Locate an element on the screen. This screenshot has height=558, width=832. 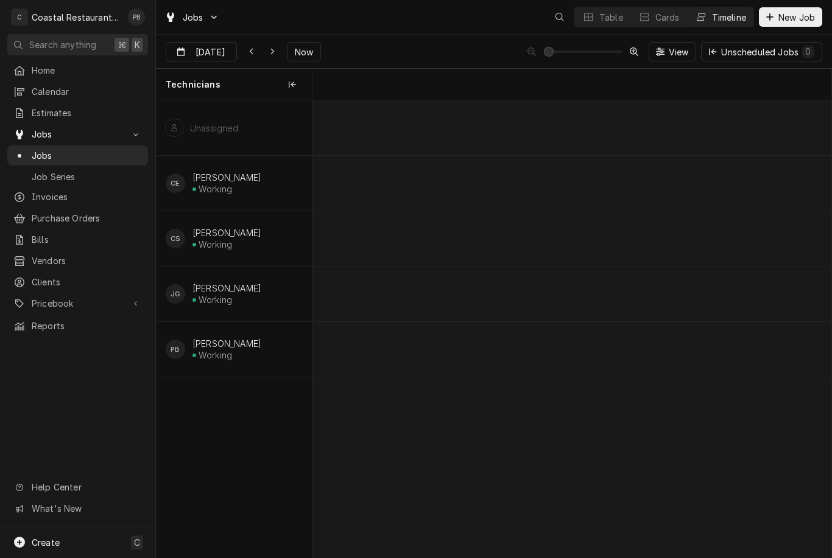
button: Now is located at coordinates (304, 52).